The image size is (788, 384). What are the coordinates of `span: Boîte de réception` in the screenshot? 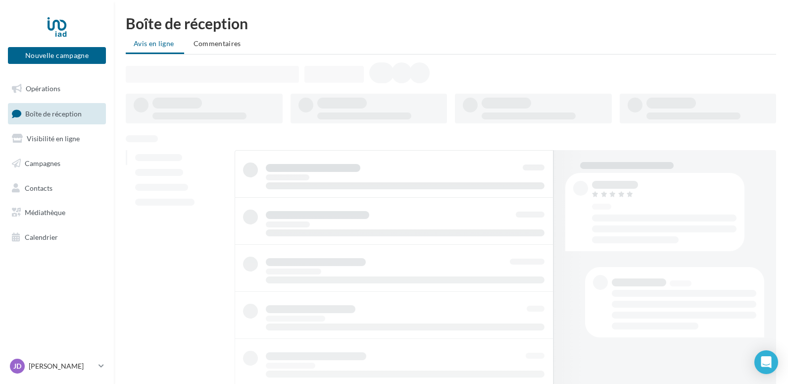 It's located at (53, 113).